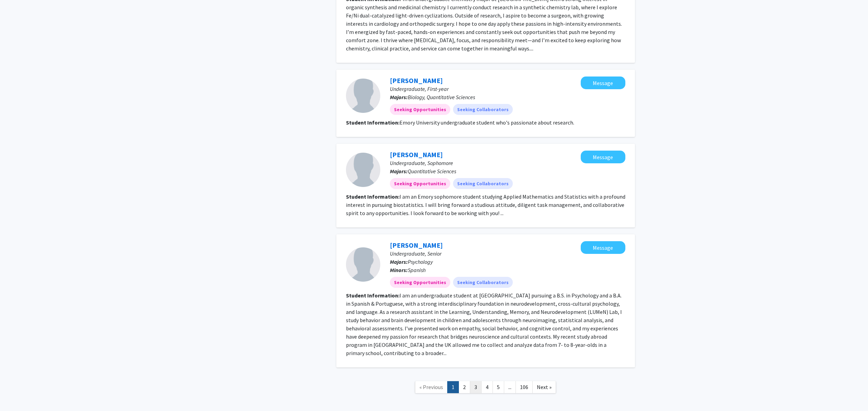 This screenshot has height=411, width=868. Describe the element at coordinates (544, 387) in the screenshot. I see `span: Next »` at that location.